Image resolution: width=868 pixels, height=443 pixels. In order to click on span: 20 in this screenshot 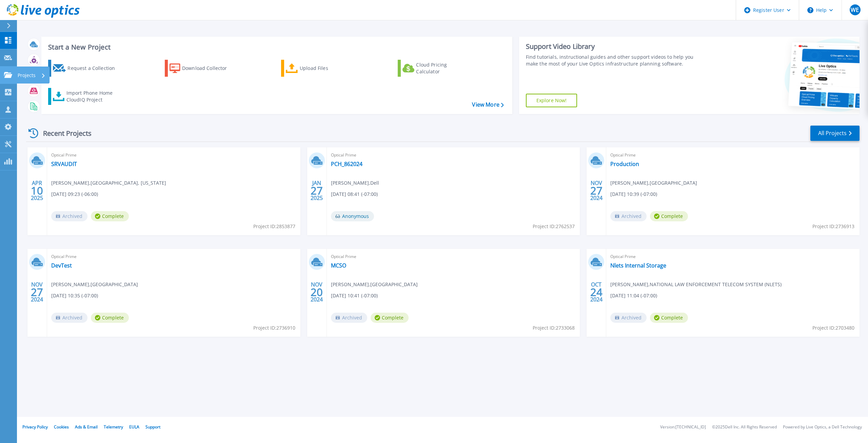, I will do `click(317, 292)`.